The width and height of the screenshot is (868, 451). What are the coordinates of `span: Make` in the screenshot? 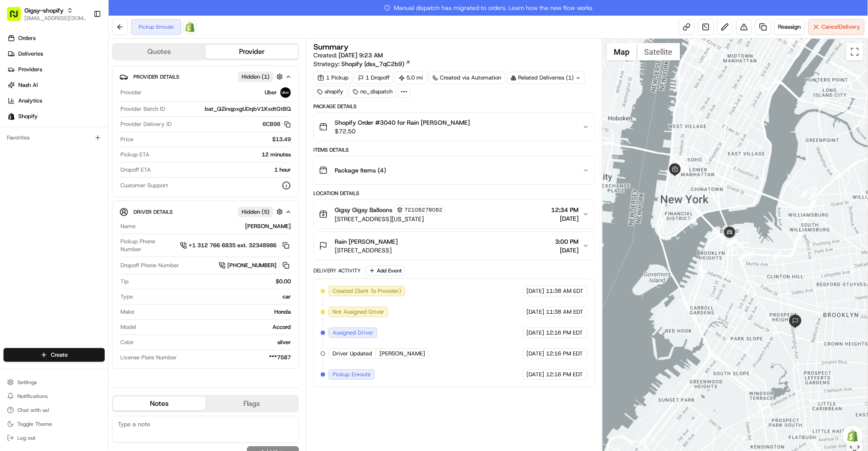 It's located at (128, 311).